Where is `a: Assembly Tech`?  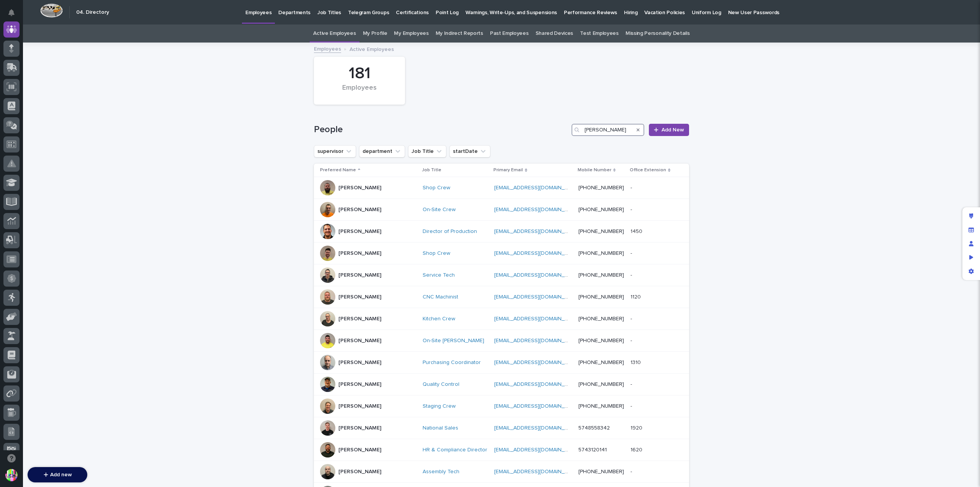
a: Assembly Tech is located at coordinates (441, 471).